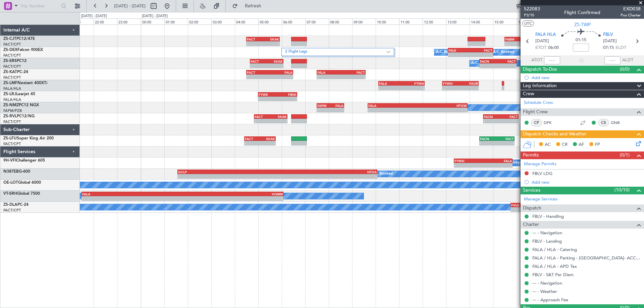  I want to click on span: ZS-TWP, so click(582, 24).